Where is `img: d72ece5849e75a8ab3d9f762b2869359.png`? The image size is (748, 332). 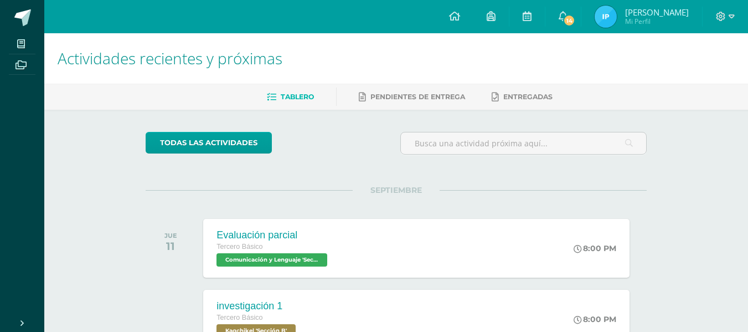 img: d72ece5849e75a8ab3d9f762b2869359.png is located at coordinates (606, 17).